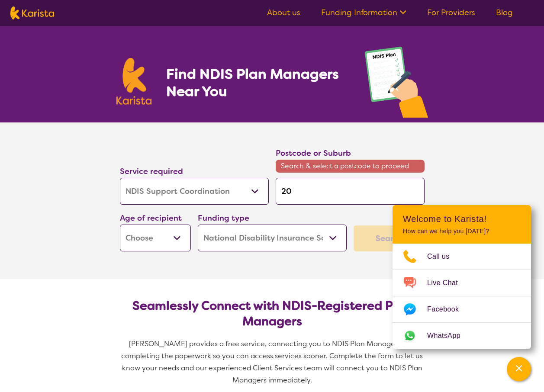 The height and width of the screenshot is (392, 544). Describe the element at coordinates (313, 153) in the screenshot. I see `label: Postcode or Suburb` at that location.